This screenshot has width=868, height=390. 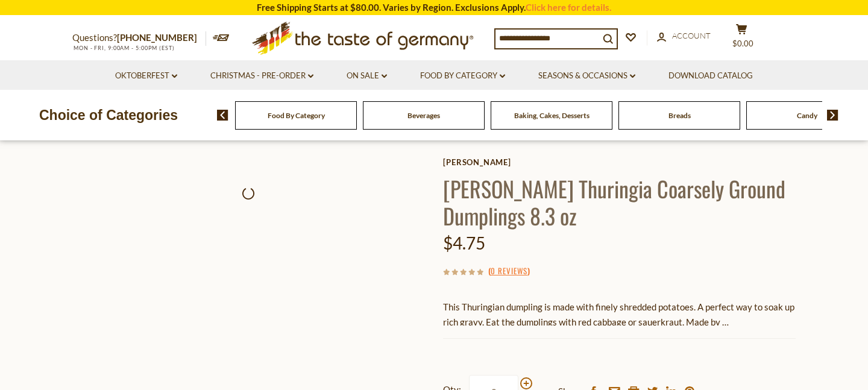 What do you see at coordinates (262, 76) in the screenshot?
I see `a: Christmas - PRE-ORDER` at bounding box center [262, 76].